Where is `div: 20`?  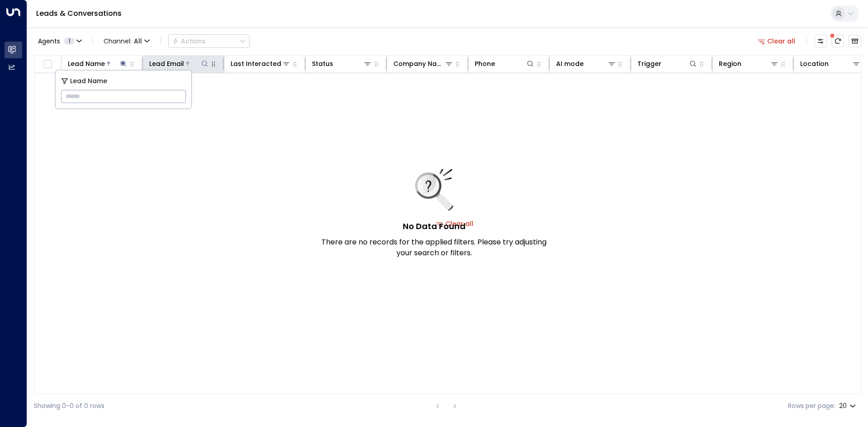 div: 20 is located at coordinates (848, 406).